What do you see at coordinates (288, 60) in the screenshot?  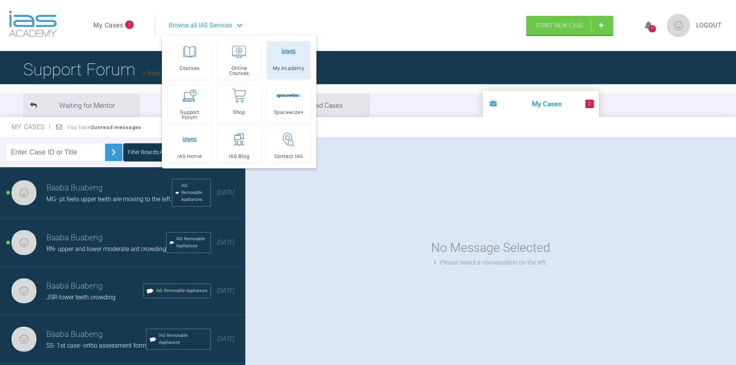 I see `a: My Academy` at bounding box center [288, 60].